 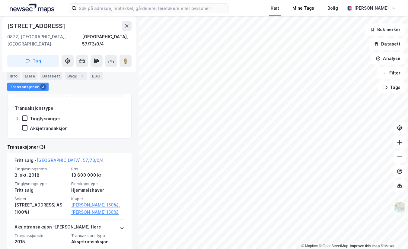 I want to click on div: Bolig, so click(x=333, y=8).